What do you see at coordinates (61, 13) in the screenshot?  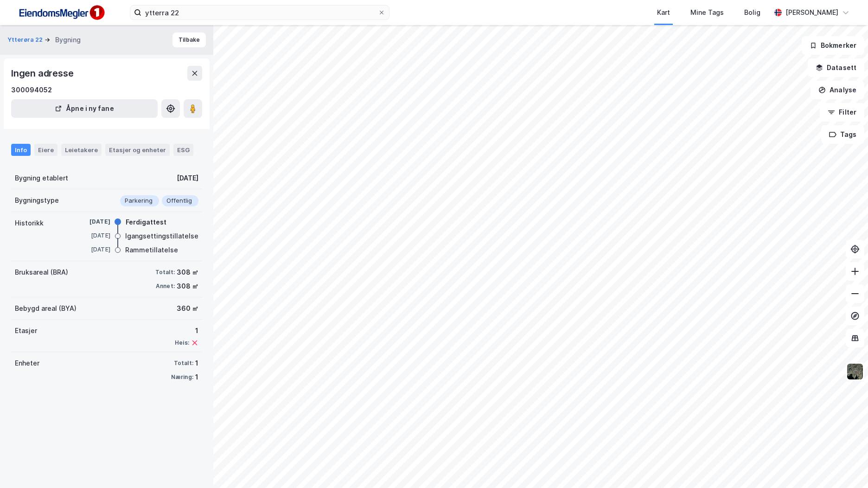 I see `img: F4PB6Px+NJ5v8B7XTbfpPpyloAAAAASUVORK5CYII=` at bounding box center [61, 13].